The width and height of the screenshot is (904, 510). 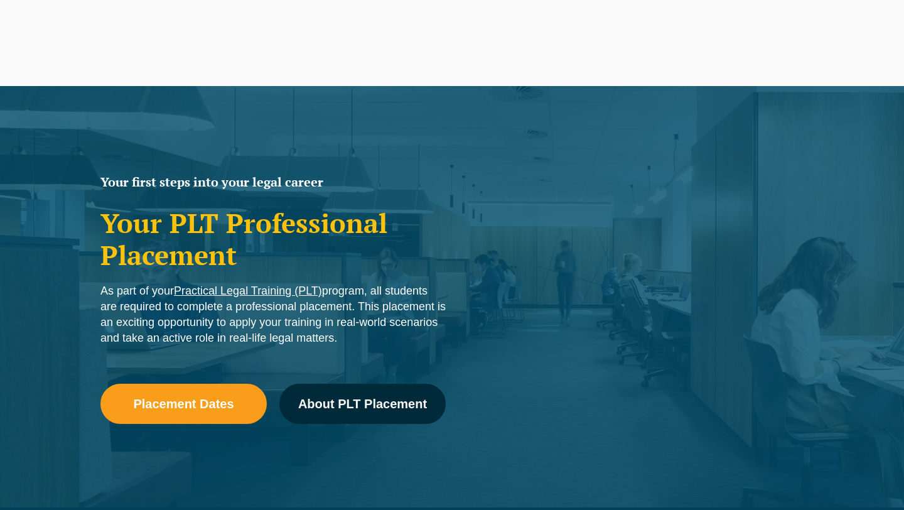 What do you see at coordinates (362, 404) in the screenshot?
I see `span: About PLT Placement` at bounding box center [362, 404].